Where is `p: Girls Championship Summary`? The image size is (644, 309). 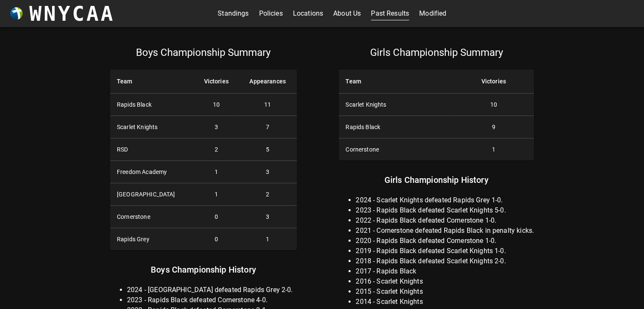
p: Girls Championship Summary is located at coordinates (436, 53).